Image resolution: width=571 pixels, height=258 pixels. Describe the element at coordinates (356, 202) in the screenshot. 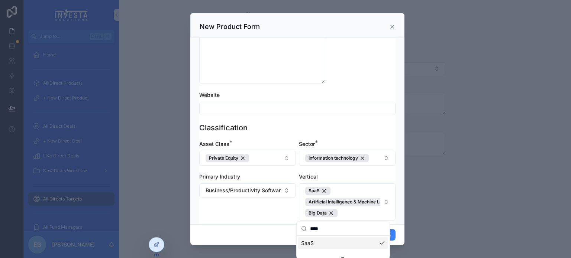

I see `button: Unselect 1` at that location.